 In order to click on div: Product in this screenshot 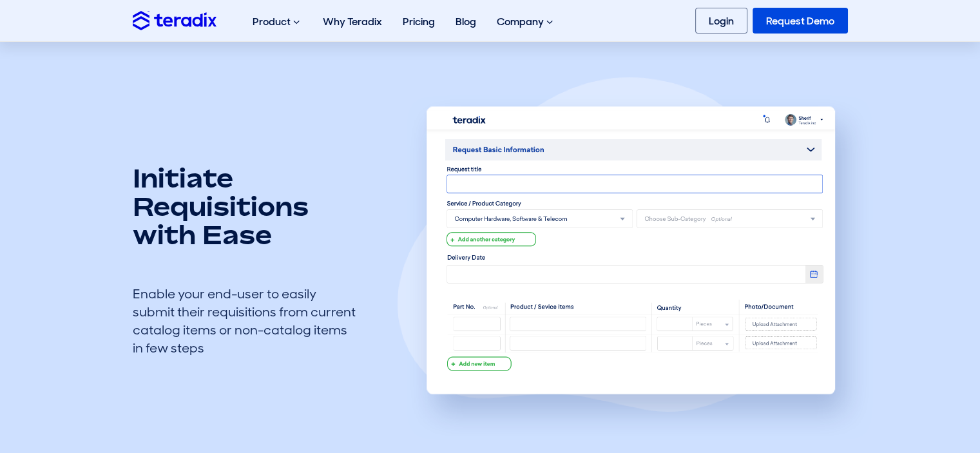, I will do `click(277, 22)`.